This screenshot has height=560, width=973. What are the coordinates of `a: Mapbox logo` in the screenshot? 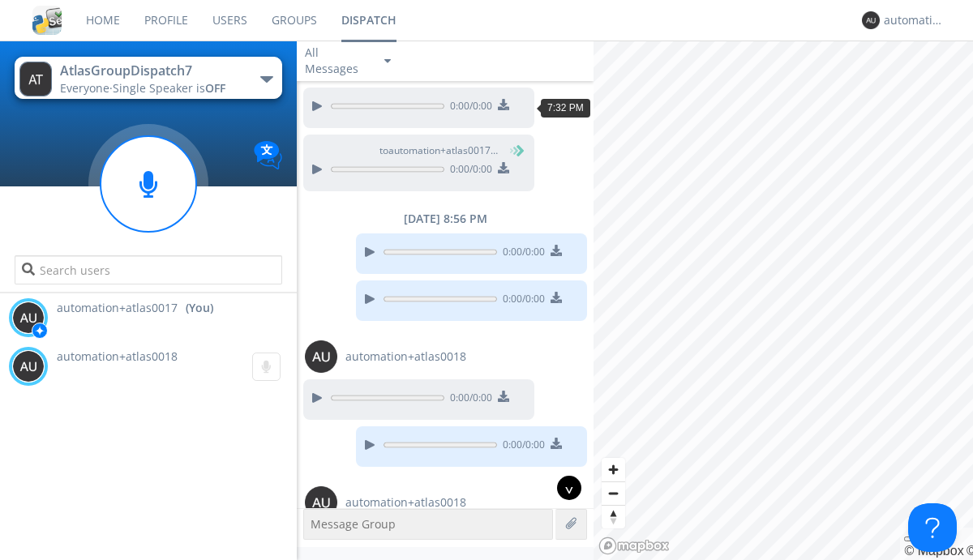 It's located at (634, 546).